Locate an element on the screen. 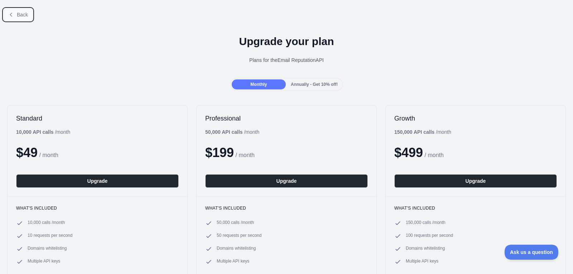 This screenshot has height=274, width=573. span: $ 199 is located at coordinates (220, 153).